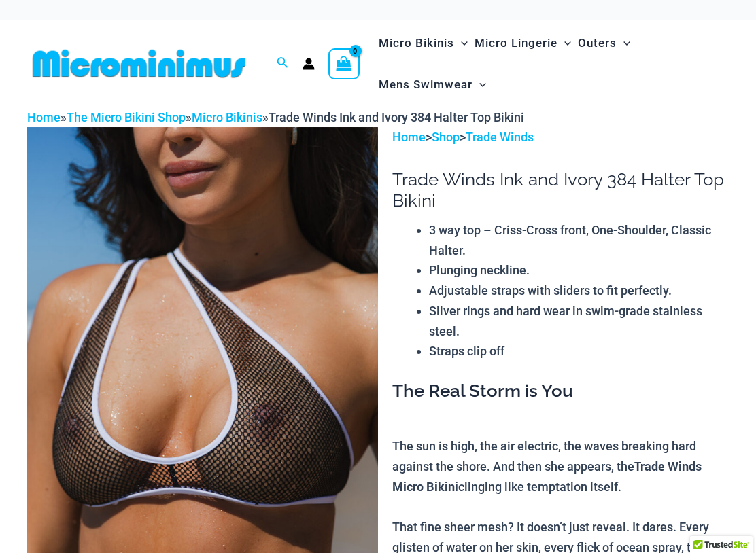 This screenshot has width=756, height=553. I want to click on li: Straps clip off, so click(578, 352).